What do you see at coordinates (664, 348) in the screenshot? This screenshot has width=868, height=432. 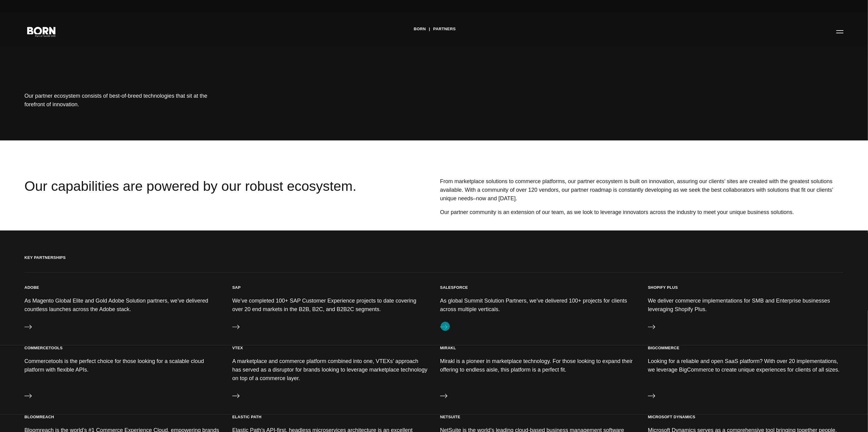 I see `h3: BigCommerce` at bounding box center [664, 348].